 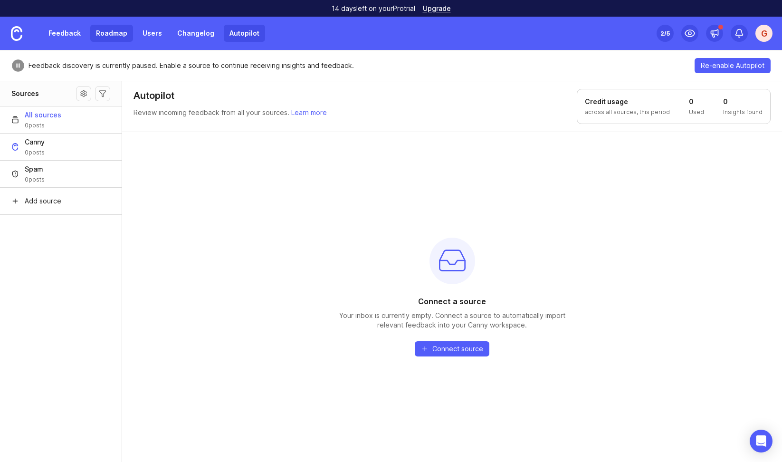 What do you see at coordinates (665, 33) in the screenshot?
I see `div: 2 /5` at bounding box center [665, 33].